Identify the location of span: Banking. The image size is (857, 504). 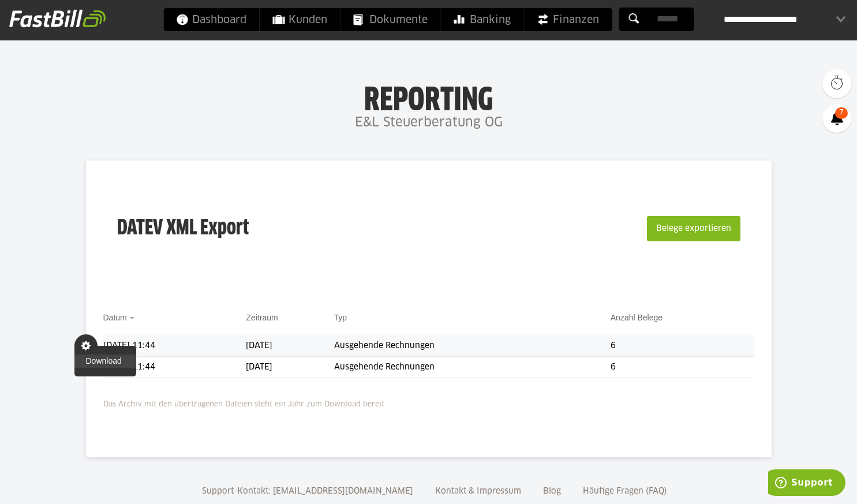
(482, 20).